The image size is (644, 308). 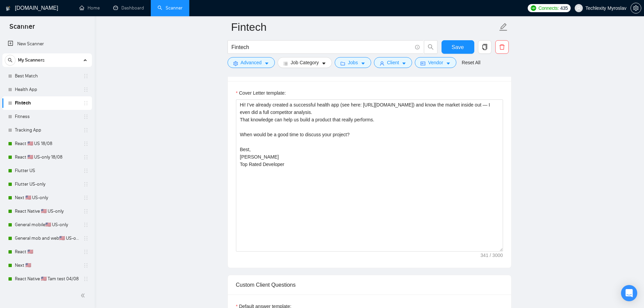 I want to click on span: double-left, so click(x=84, y=295).